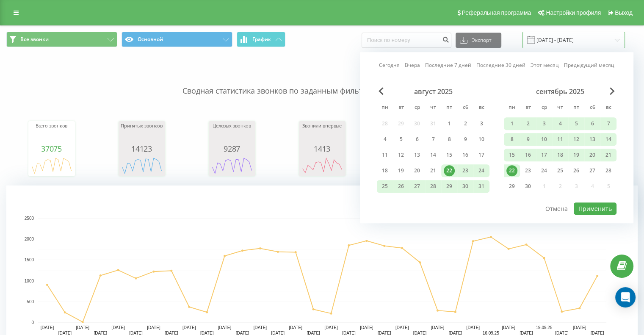 The height and width of the screenshot is (335, 644). What do you see at coordinates (52, 149) in the screenshot?
I see `div: 37075` at bounding box center [52, 149].